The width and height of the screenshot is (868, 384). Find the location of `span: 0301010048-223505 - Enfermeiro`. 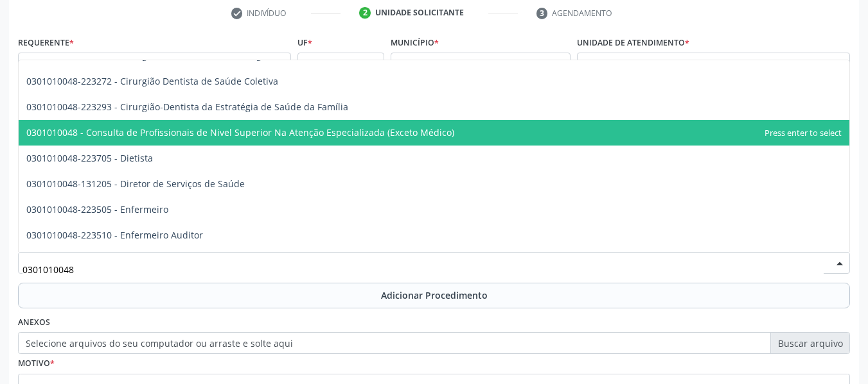

span: 0301010048-223505 - Enfermeiro is located at coordinates (97, 209).